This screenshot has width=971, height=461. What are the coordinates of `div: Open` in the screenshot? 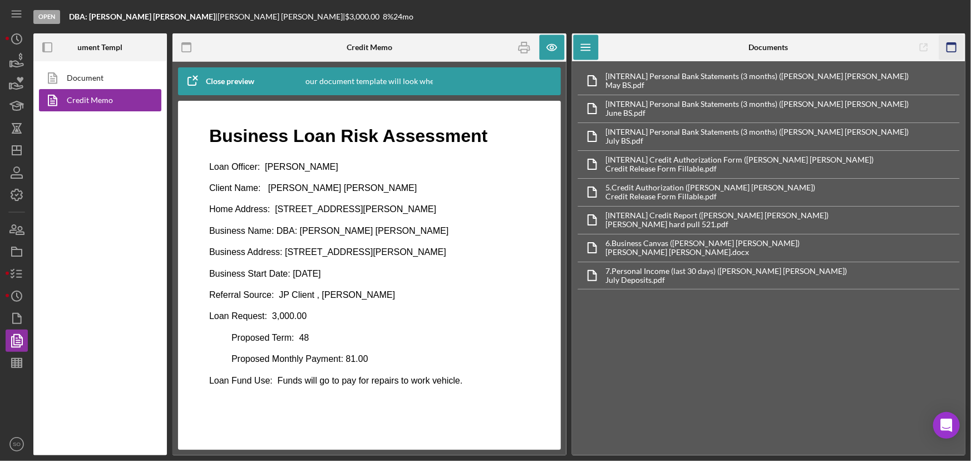 It's located at (47, 17).